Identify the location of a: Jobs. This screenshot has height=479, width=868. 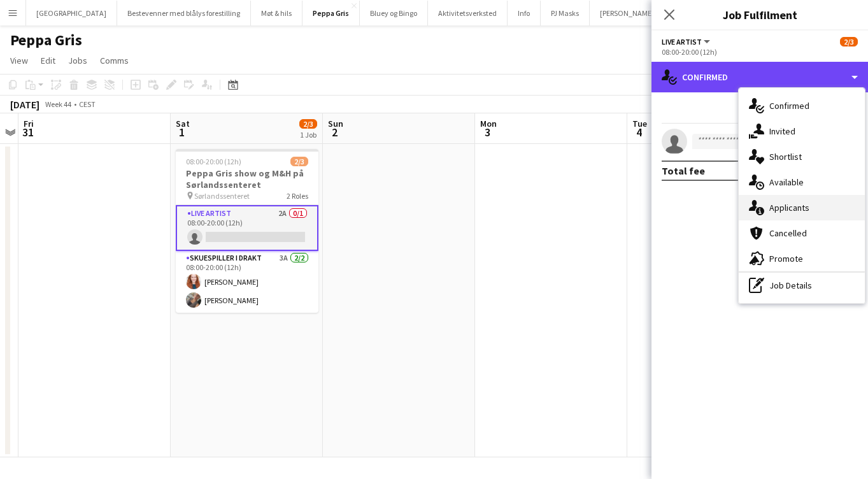
(78, 61).